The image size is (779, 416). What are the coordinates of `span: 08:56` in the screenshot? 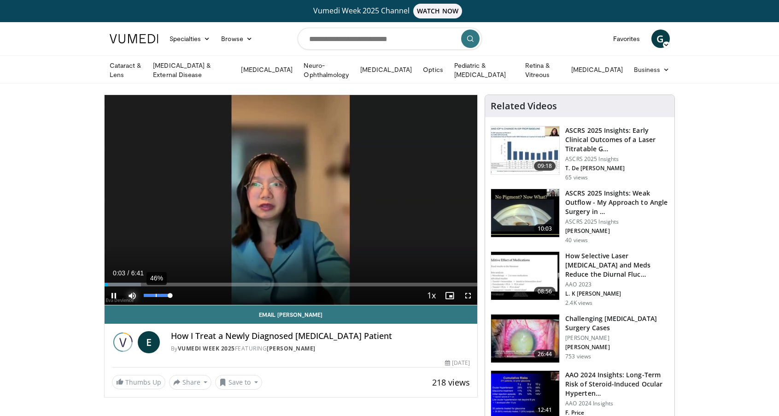 It's located at (545, 291).